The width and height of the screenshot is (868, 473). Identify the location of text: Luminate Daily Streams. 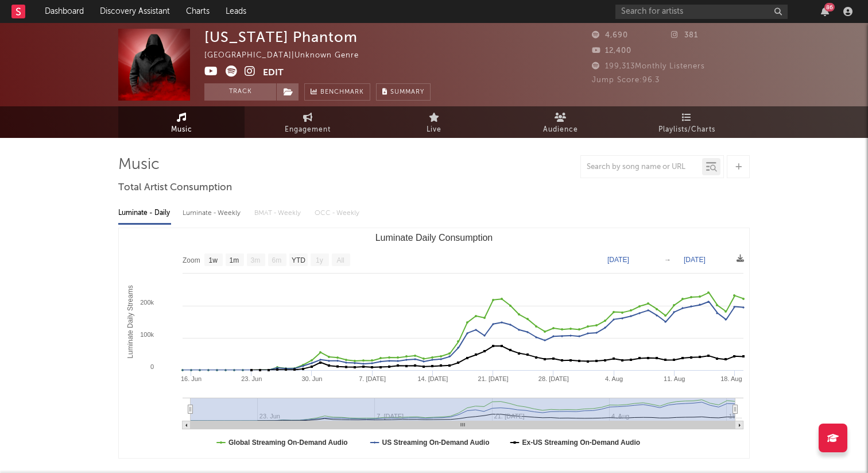
(131, 321).